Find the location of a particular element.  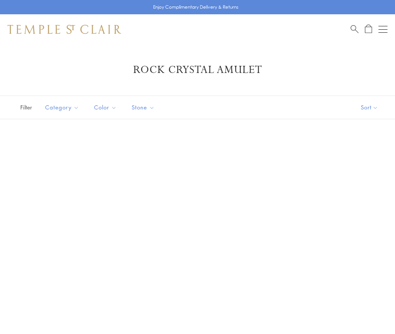

button: Stone is located at coordinates (143, 107).